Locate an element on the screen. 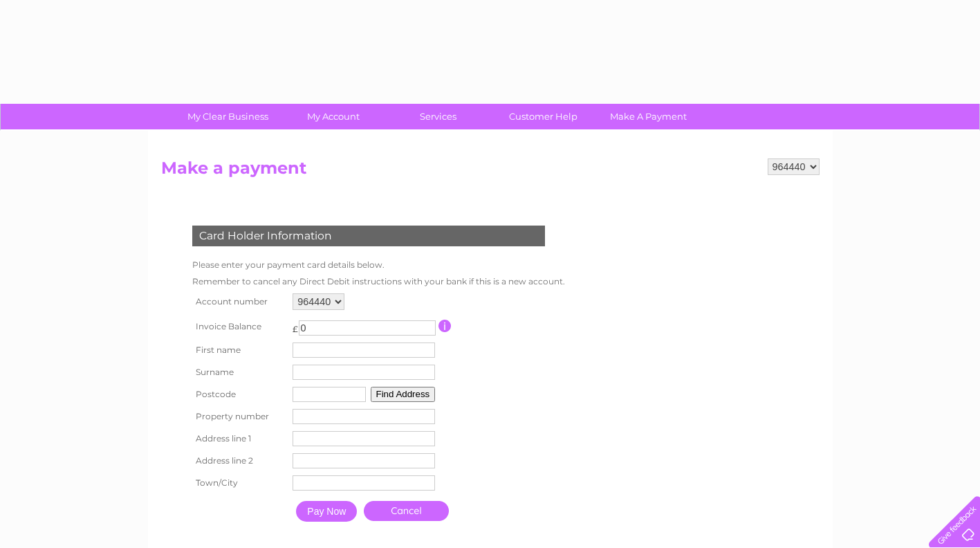 The image size is (980, 548). th: Account number is located at coordinates (240, 302).